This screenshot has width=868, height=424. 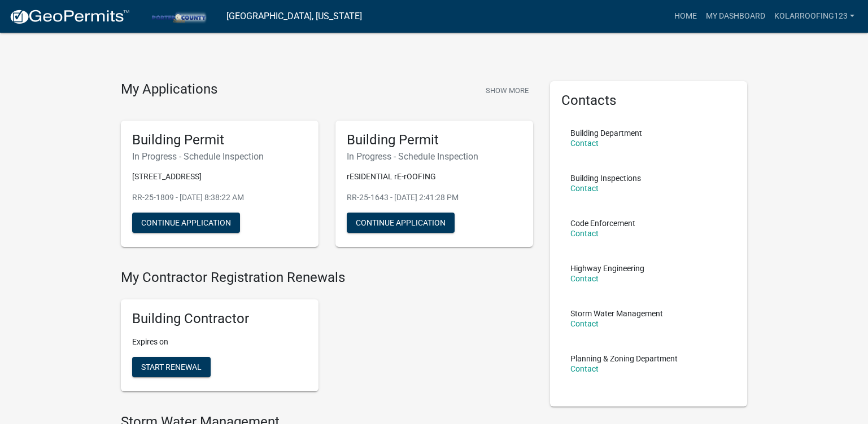 I want to click on p: Expires on, so click(x=220, y=342).